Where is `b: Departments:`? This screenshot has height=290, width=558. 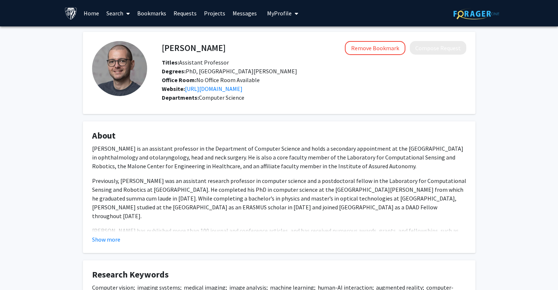
b: Departments: is located at coordinates (180, 98).